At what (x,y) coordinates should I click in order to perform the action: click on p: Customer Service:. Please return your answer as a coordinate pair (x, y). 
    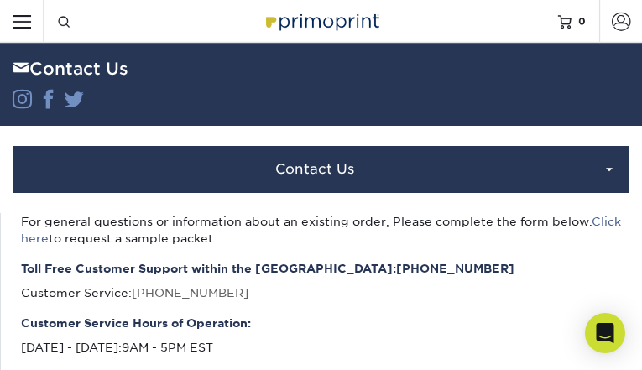
    Looking at the image, I should click on (322, 280).